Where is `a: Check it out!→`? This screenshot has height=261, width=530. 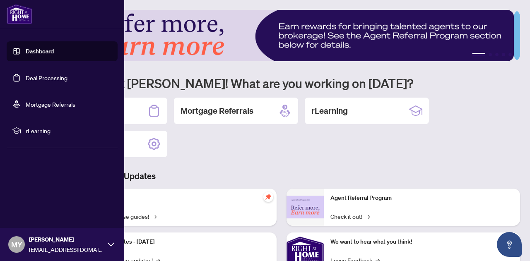 a: Check it out!→ is located at coordinates (350, 216).